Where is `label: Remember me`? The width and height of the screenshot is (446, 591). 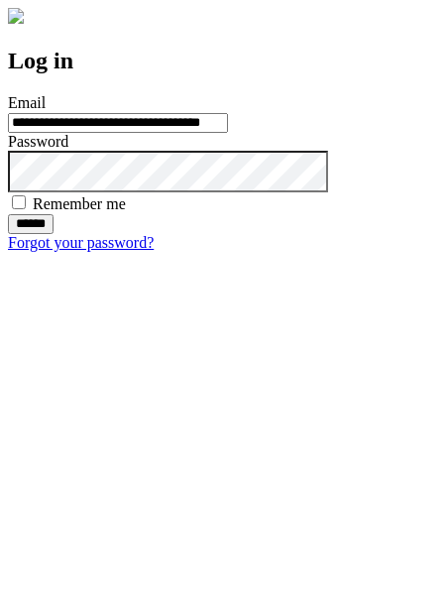 label: Remember me is located at coordinates (79, 203).